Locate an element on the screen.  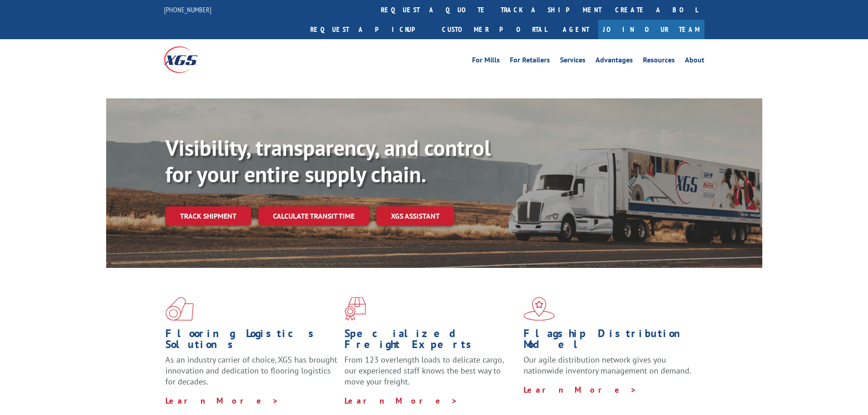
a: XGS ASSISTANT is located at coordinates (415, 216).